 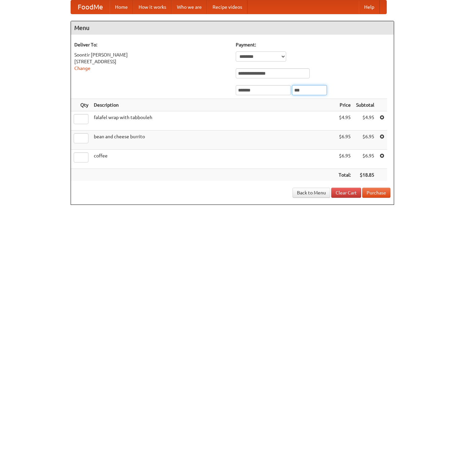 I want to click on a: Help, so click(x=369, y=7).